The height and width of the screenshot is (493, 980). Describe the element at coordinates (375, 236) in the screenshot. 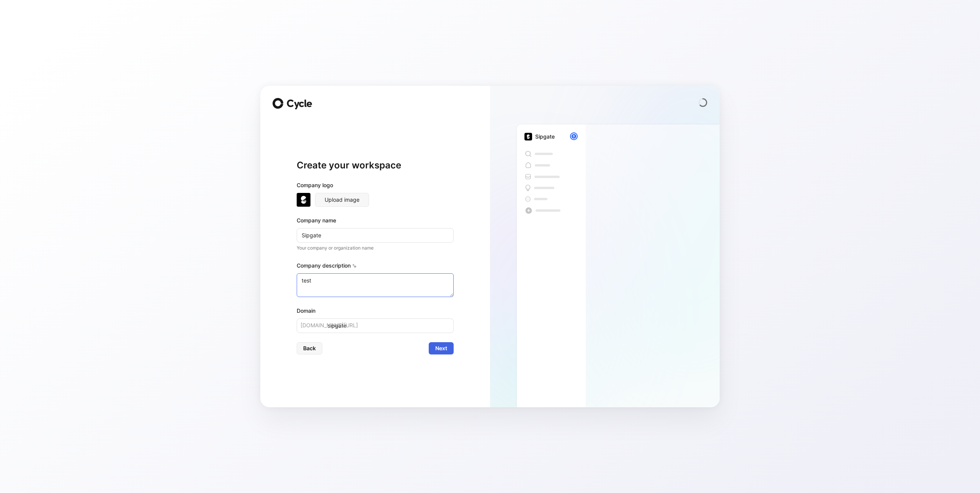

I see `input: Example` at that location.